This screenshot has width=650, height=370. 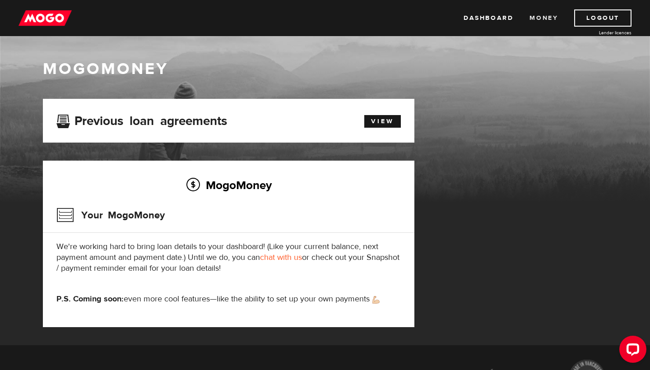 I want to click on a: Logout, so click(x=603, y=18).